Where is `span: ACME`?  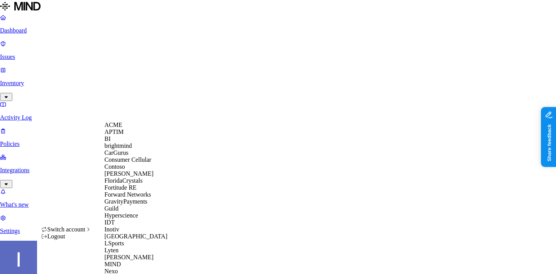 span: ACME is located at coordinates (114, 124).